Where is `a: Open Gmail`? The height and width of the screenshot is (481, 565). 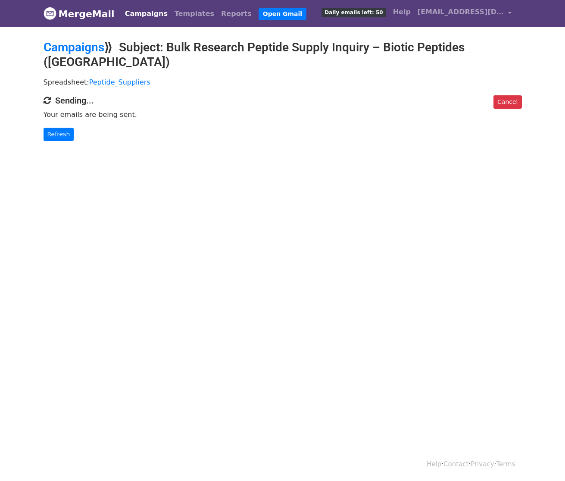 a: Open Gmail is located at coordinates (282, 14).